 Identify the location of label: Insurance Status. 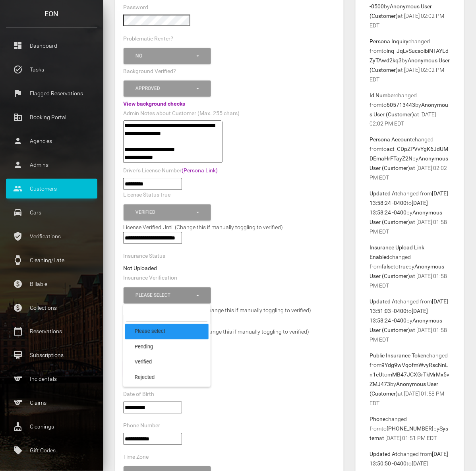
(145, 257).